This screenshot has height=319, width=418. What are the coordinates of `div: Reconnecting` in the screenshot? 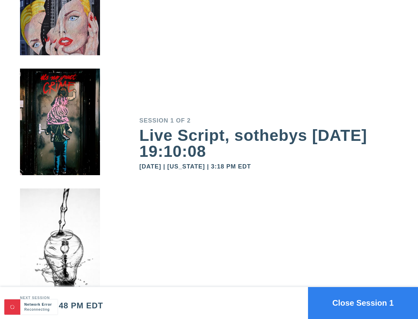 It's located at (39, 310).